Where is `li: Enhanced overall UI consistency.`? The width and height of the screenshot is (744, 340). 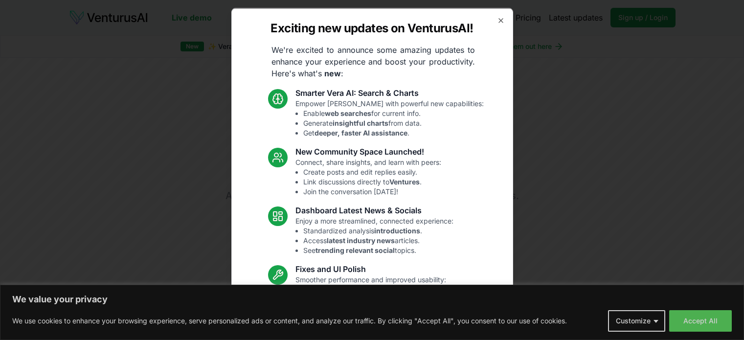 li: Enhanced overall UI consistency. is located at coordinates (375, 309).